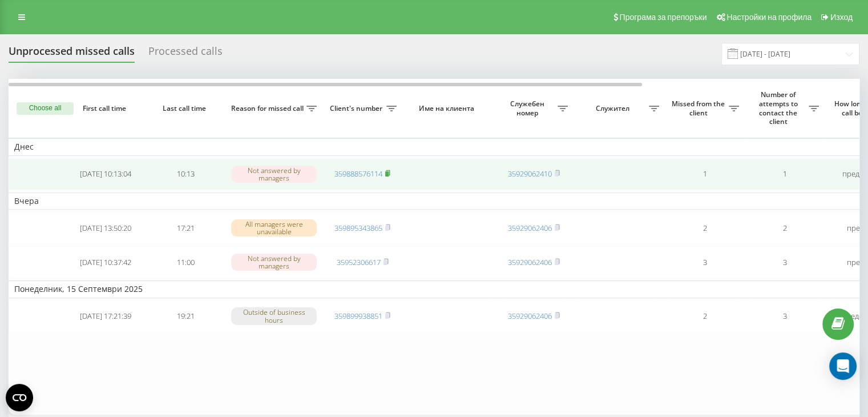 The width and height of the screenshot is (868, 417). Describe the element at coordinates (530, 174) in the screenshot. I see `a: 35929062410` at that location.